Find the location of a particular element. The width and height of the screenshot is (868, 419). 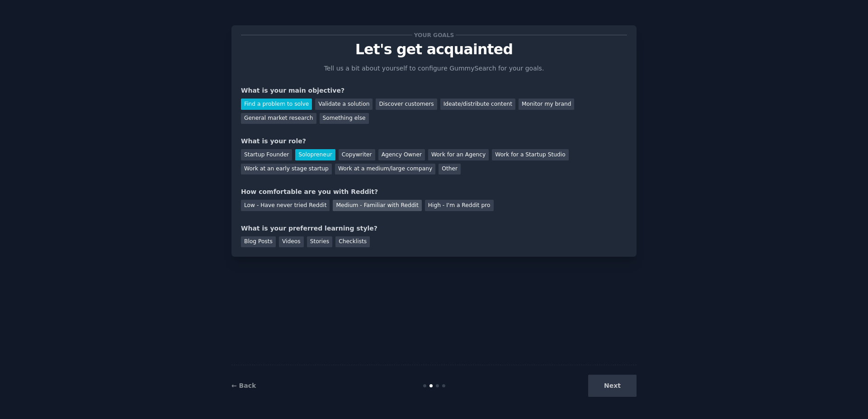

div: How comfortable are you with Reddit? is located at coordinates (434, 192).